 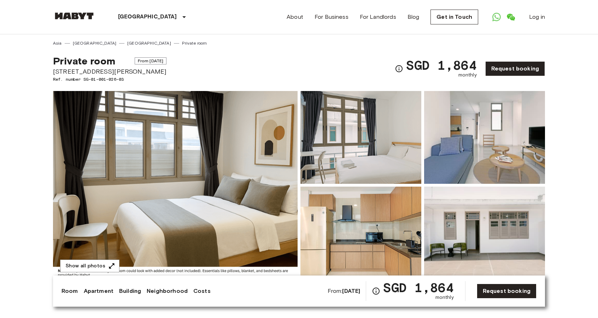 What do you see at coordinates (497, 17) in the screenshot?
I see `a: Open WhatsApp` at bounding box center [497, 17].